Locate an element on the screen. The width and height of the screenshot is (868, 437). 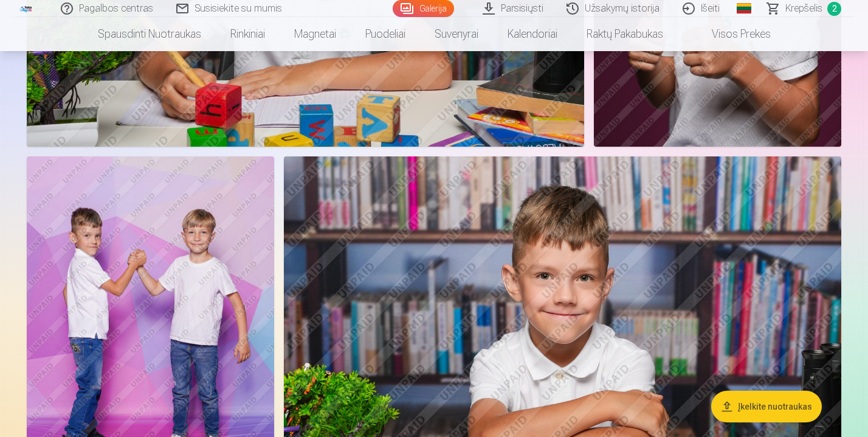
button: Įkelkite nuotraukas is located at coordinates (766, 407).